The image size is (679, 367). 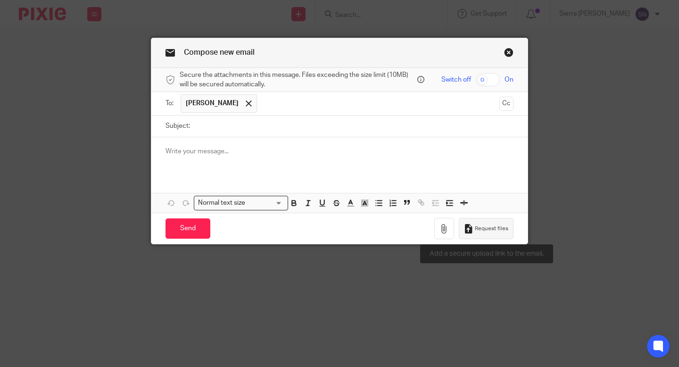 I want to click on button: Cc, so click(x=506, y=104).